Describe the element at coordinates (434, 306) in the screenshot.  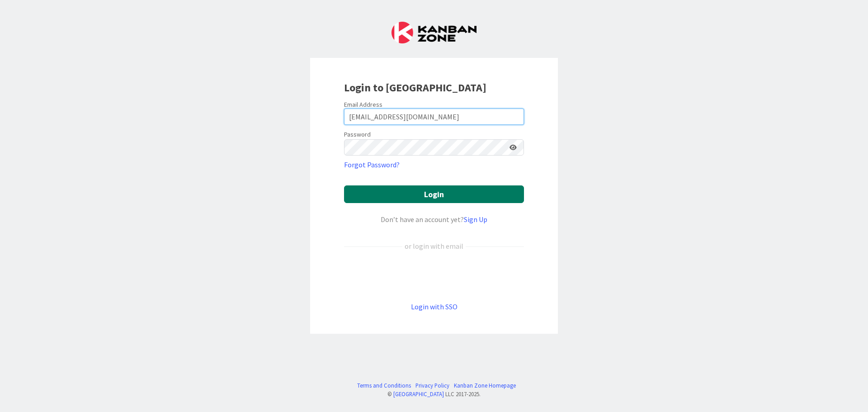
I see `a: Login with SSO` at that location.